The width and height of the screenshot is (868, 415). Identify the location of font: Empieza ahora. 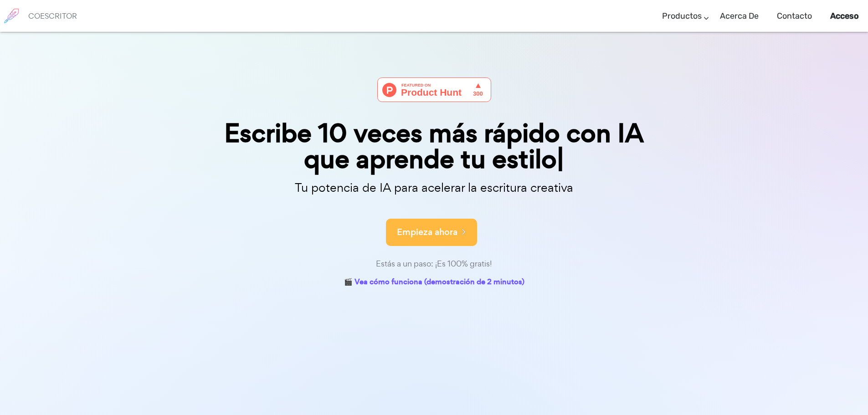
(427, 232).